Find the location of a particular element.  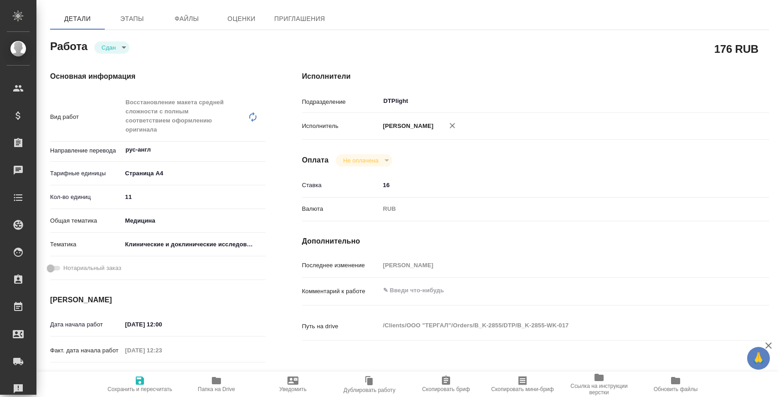

p: Срок завершения работ is located at coordinates (86, 375).